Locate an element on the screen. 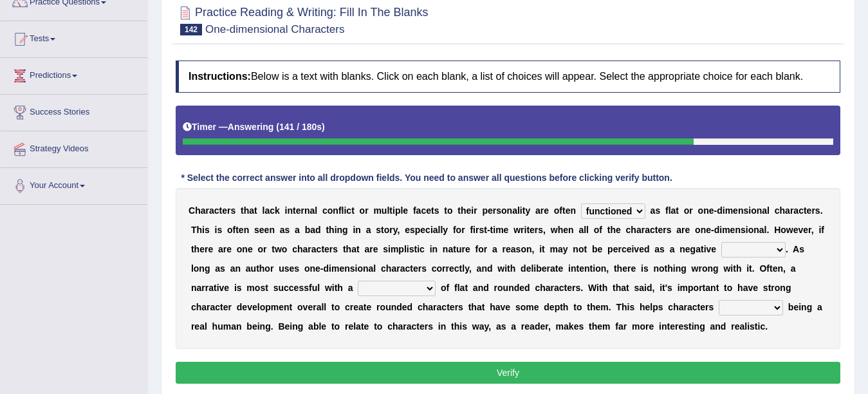  span: 142 is located at coordinates (191, 29).